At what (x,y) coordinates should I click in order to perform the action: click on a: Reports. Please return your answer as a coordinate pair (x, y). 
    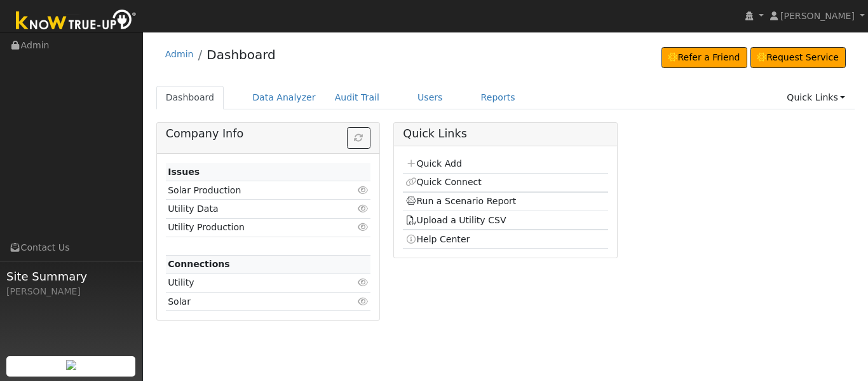
    Looking at the image, I should click on (498, 97).